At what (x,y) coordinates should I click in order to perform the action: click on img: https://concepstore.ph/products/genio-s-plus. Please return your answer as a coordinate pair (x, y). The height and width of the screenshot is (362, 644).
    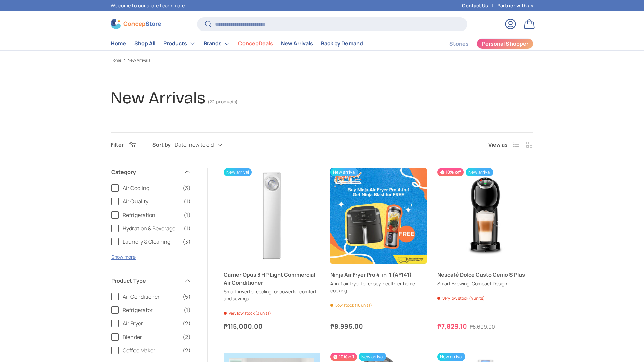
    Looking at the image, I should click on (485, 216).